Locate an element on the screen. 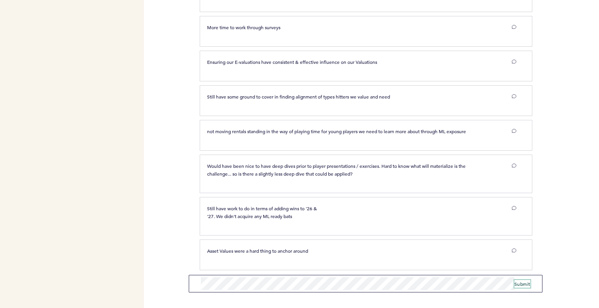 The image size is (599, 308). span: Still have some ground to cover in finding alignment of types hitters we value and need is located at coordinates (298, 97).